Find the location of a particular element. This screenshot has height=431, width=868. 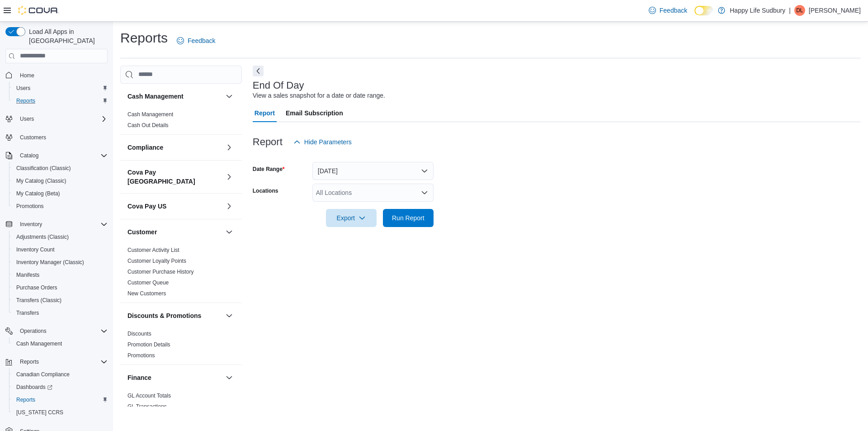

span: GL Transactions is located at coordinates (147, 407).